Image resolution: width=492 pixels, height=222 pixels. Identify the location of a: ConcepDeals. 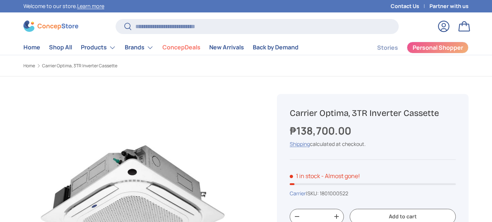
(181, 47).